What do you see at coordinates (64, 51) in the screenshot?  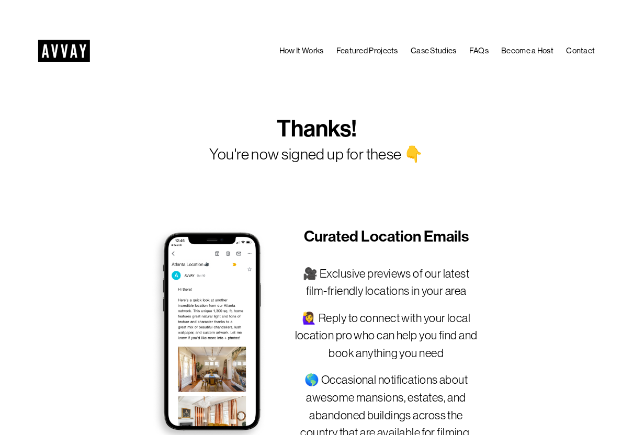 I see `img: AVVAY - The First Nationwide Location Scouting Co.` at bounding box center [64, 51].